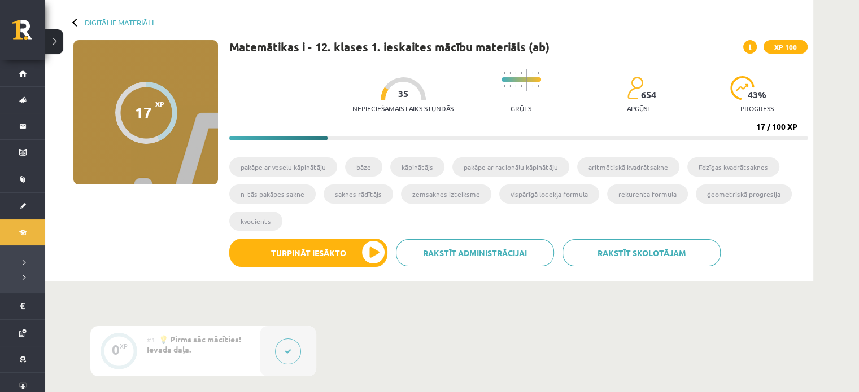 The image size is (859, 392). What do you see at coordinates (256, 221) in the screenshot?
I see `li: kvocients` at bounding box center [256, 221].